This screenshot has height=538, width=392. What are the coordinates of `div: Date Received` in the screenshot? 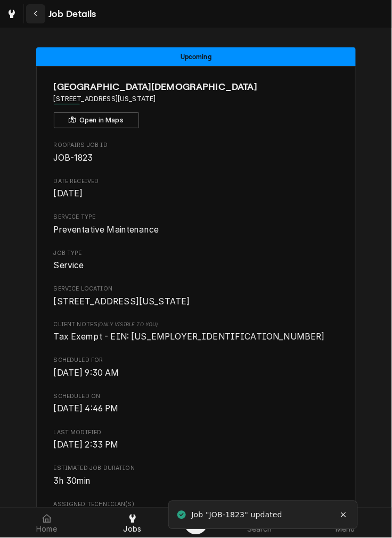 It's located at (196, 188).